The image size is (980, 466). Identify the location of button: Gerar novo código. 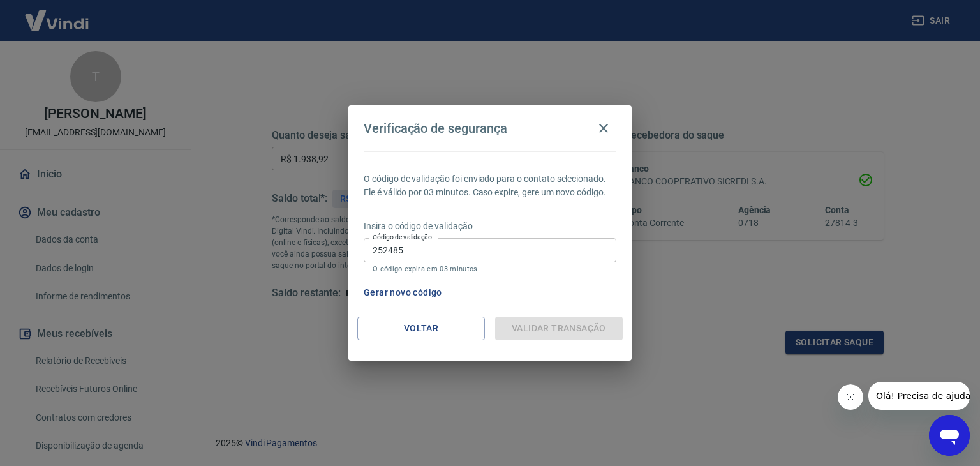
(402, 292).